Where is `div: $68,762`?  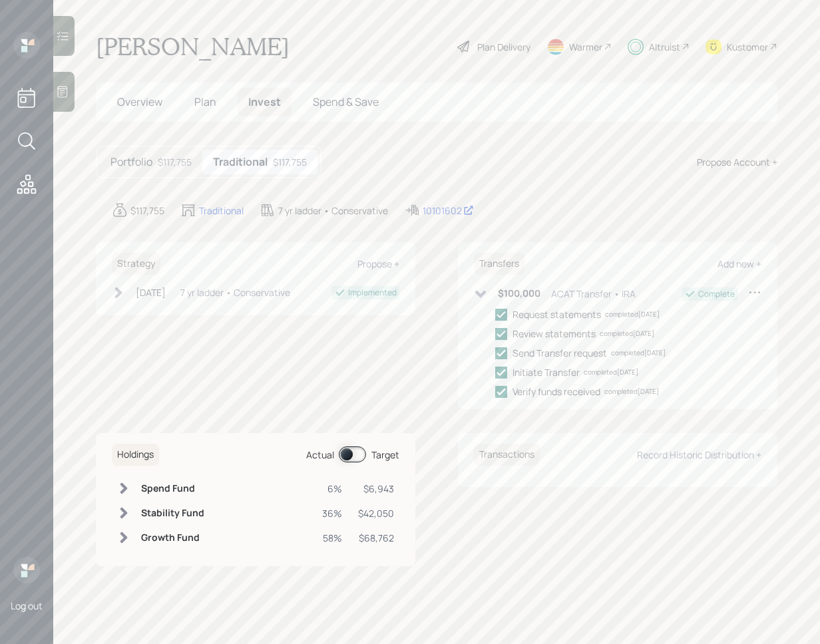
div: $68,762 is located at coordinates (377, 538).